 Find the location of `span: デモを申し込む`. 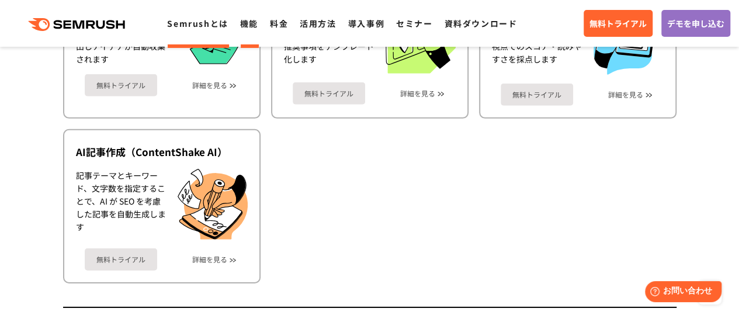

span: デモを申し込む is located at coordinates (696, 23).